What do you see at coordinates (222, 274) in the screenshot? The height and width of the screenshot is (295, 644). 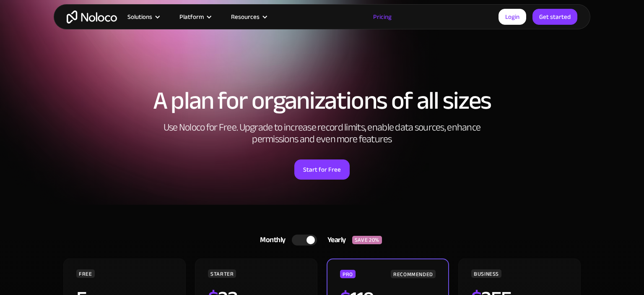 I see `div: STARTER` at bounding box center [222, 274].